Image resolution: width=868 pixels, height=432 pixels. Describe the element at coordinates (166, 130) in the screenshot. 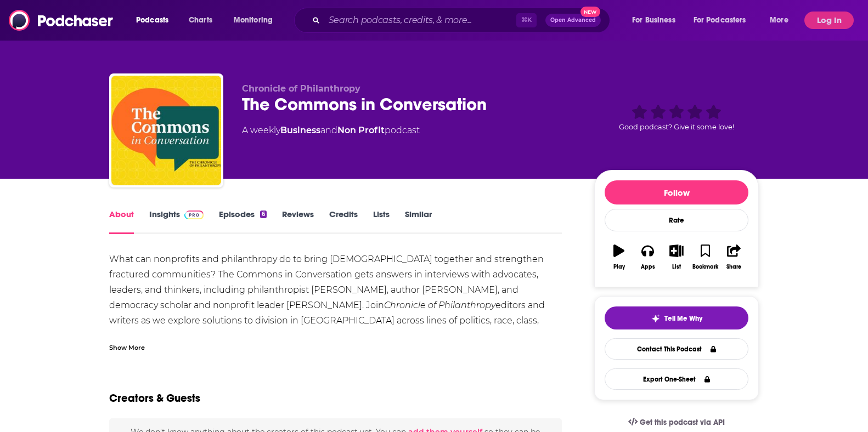

I see `img: The Commons in Conversation` at that location.